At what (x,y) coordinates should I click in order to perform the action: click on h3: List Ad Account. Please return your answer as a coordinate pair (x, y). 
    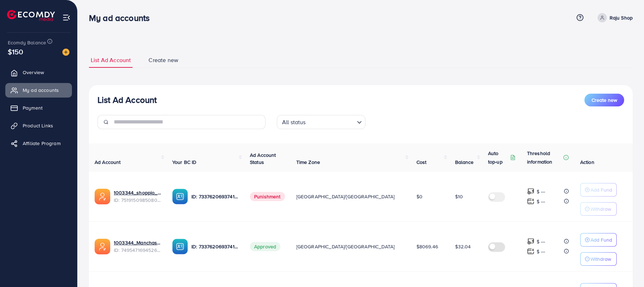
    Looking at the image, I should click on (127, 100).